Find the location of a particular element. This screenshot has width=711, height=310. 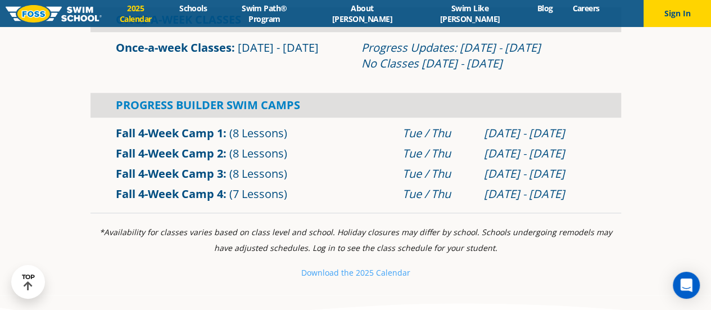

a: Blog is located at coordinates (545, 8).